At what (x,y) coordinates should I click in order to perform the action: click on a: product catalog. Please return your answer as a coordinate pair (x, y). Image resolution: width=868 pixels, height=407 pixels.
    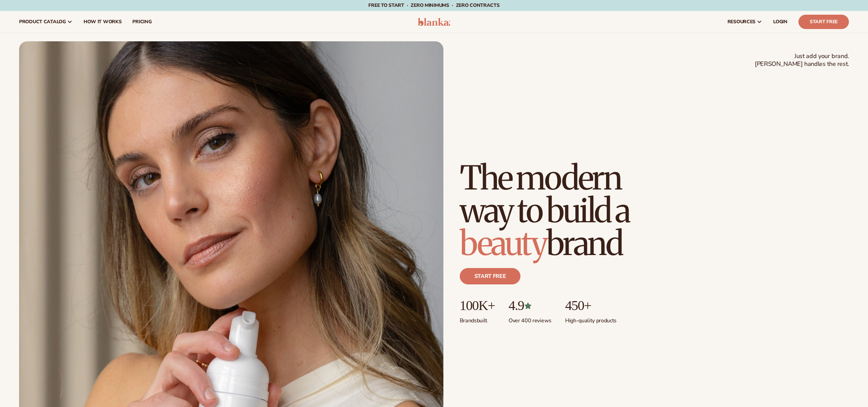
    Looking at the image, I should click on (45, 22).